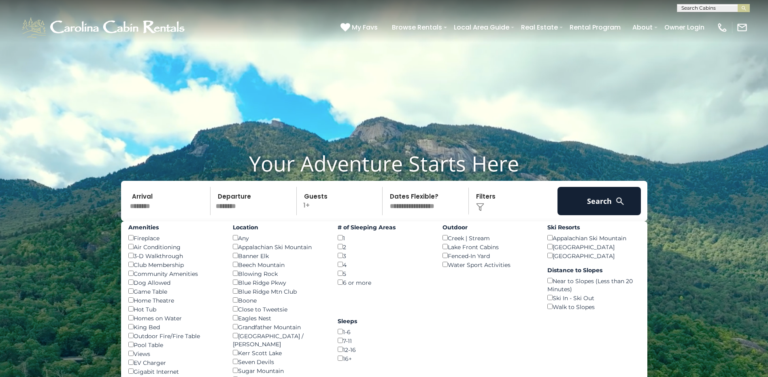 The height and width of the screenshot is (377, 768). What do you see at coordinates (384, 283) in the screenshot?
I see `div: 6 or more` at bounding box center [384, 283].